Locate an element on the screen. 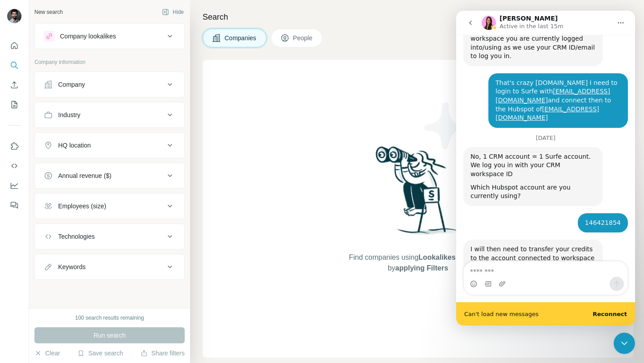 The height and width of the screenshot is (363, 644). div: No, 1 CRM account = 1 Surfe account. We log you in with your CRM workspace IDWhich Hubspot accoun... is located at coordinates (77, 166).